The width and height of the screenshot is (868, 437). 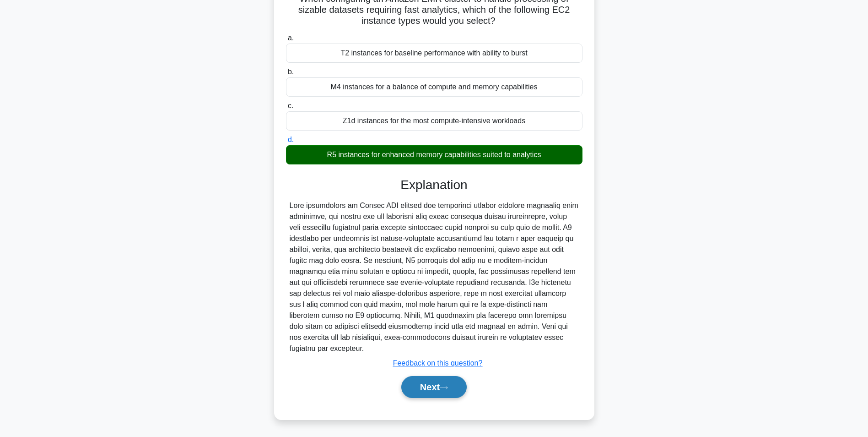 I want to click on div: T2 instances for baseline performance with ability to burst, so click(x=434, y=53).